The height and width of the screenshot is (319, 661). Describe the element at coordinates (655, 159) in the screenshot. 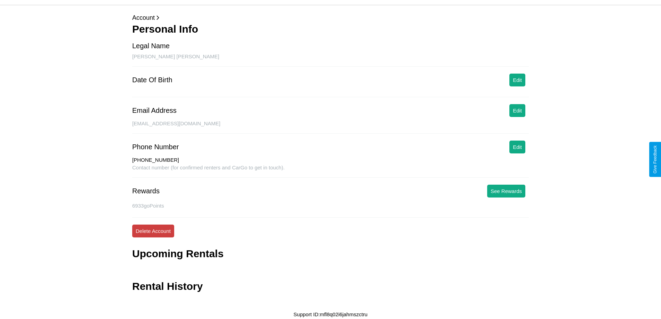

I see `div: Give Feedback` at that location.